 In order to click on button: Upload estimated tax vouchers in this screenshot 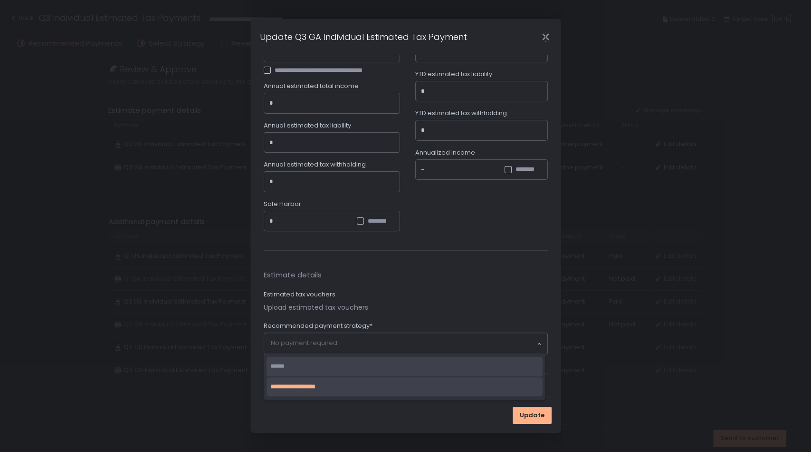, I will do `click(316, 307)`.